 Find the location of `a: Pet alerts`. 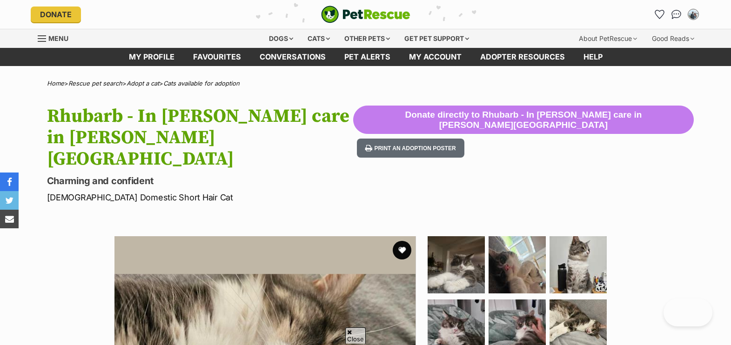

a: Pet alerts is located at coordinates (367, 57).